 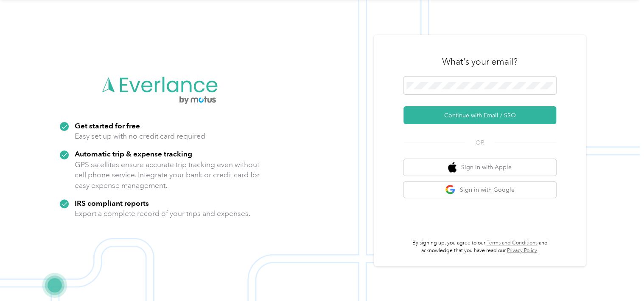 What do you see at coordinates (111, 202) in the screenshot?
I see `strong: IRS compliant reports` at bounding box center [111, 202].